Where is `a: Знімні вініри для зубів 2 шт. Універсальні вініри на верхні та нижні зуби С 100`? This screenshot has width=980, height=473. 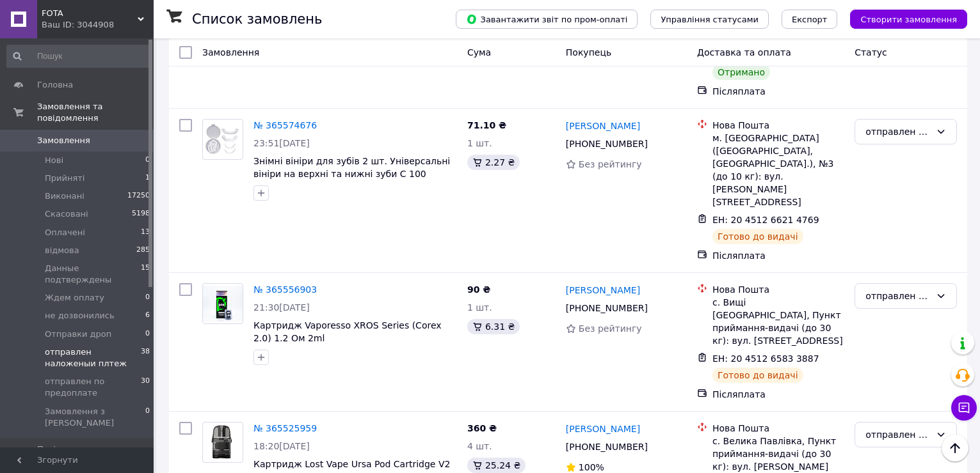 a: Знімні вініри для зубів 2 шт. Універсальні вініри на верхні та нижні зуби С 100 is located at coordinates (351, 168).